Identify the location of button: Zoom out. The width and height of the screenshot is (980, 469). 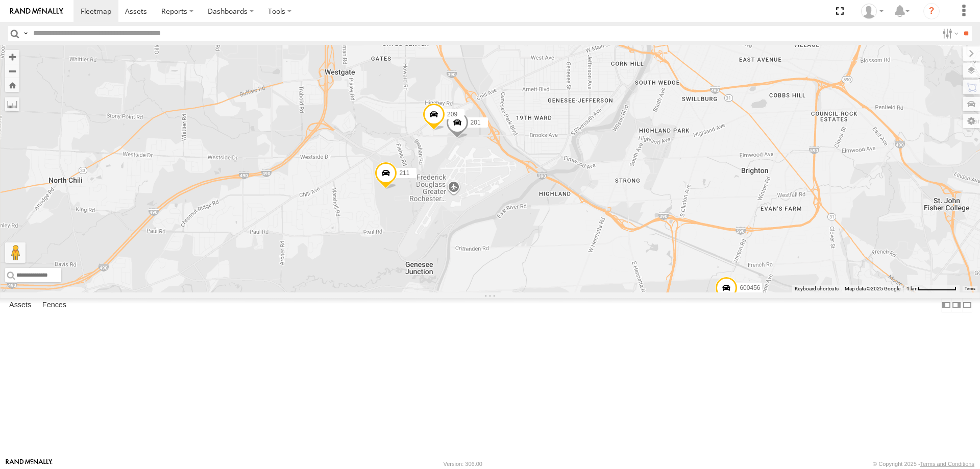
(12, 71).